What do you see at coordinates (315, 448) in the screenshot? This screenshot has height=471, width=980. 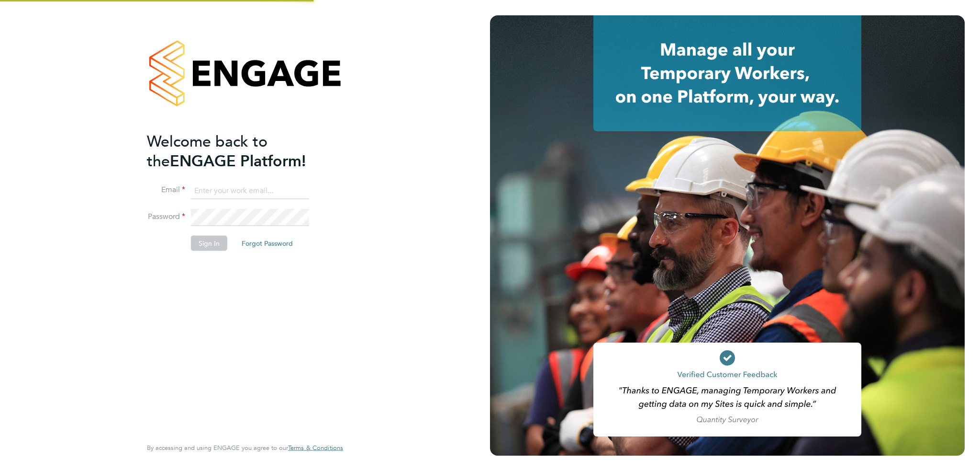 I see `span: Terms & Conditions` at bounding box center [315, 448].